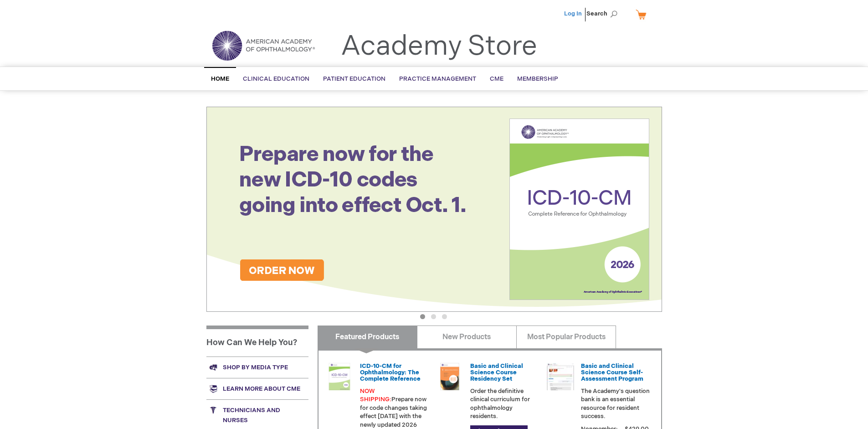 The height and width of the screenshot is (429, 868). I want to click on a: Shop by media type, so click(257, 367).